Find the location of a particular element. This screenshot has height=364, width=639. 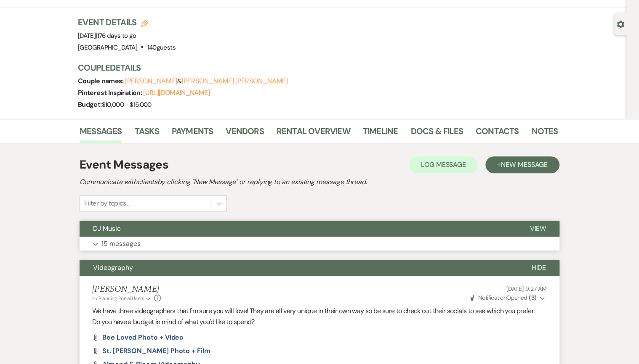

p: 15 messages is located at coordinates (121, 244).